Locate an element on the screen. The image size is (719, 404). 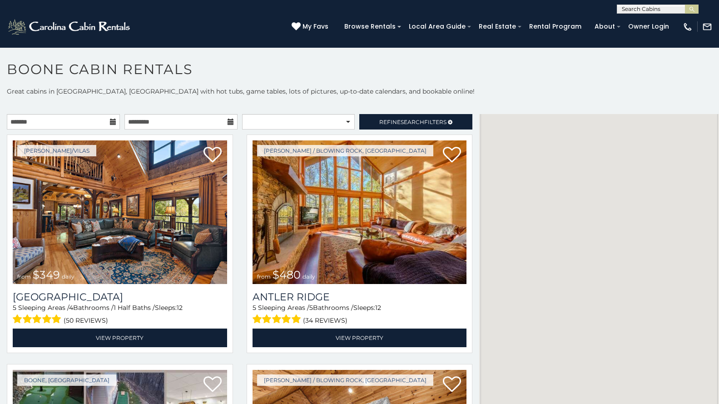
a: Rental Program is located at coordinates (555, 26).